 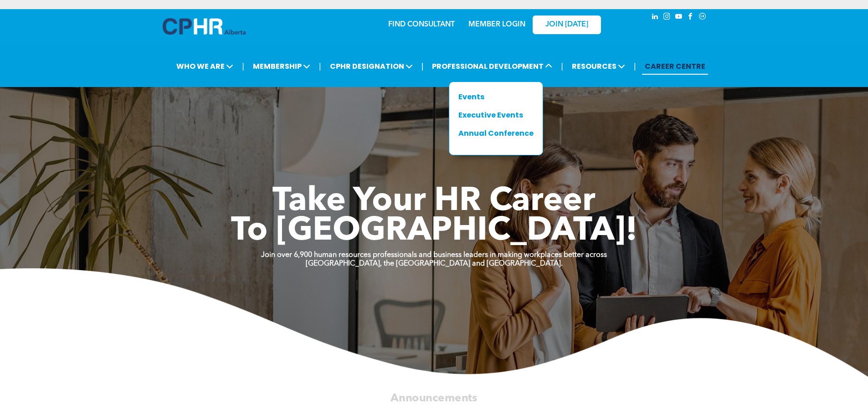 I want to click on img: A blue and white logo for cp alberta, so click(x=204, y=26).